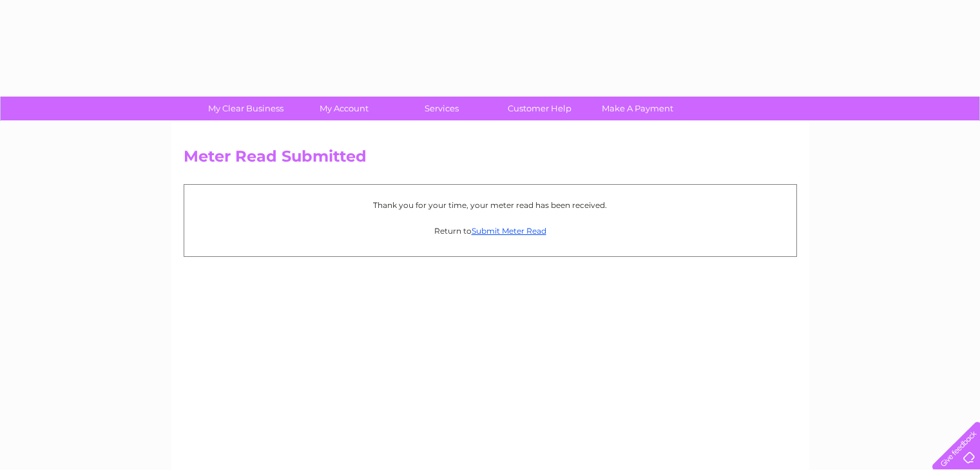 This screenshot has height=470, width=980. What do you see at coordinates (491, 231) in the screenshot?
I see `p: Return to` at bounding box center [491, 231].